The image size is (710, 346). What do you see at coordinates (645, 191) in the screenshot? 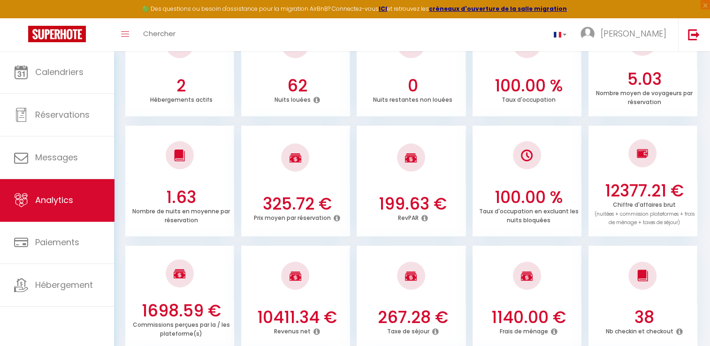
I see `h3: 12377.21 €` at bounding box center [645, 191].